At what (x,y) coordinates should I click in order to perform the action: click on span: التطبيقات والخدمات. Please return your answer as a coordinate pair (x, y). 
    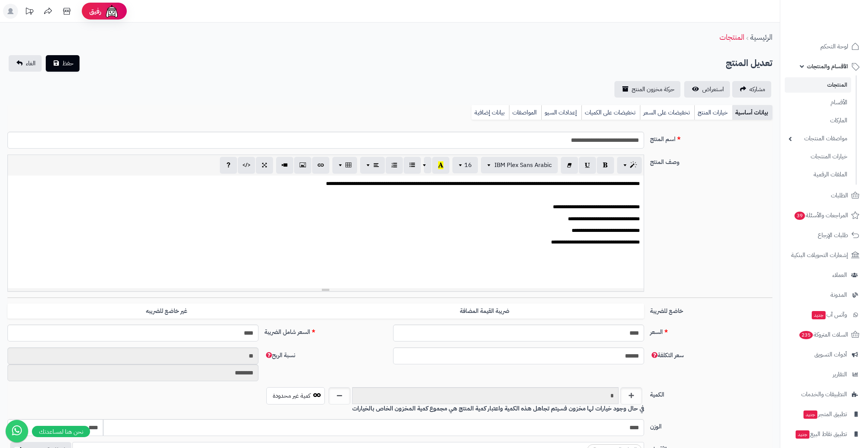
    Looking at the image, I should click on (824, 394).